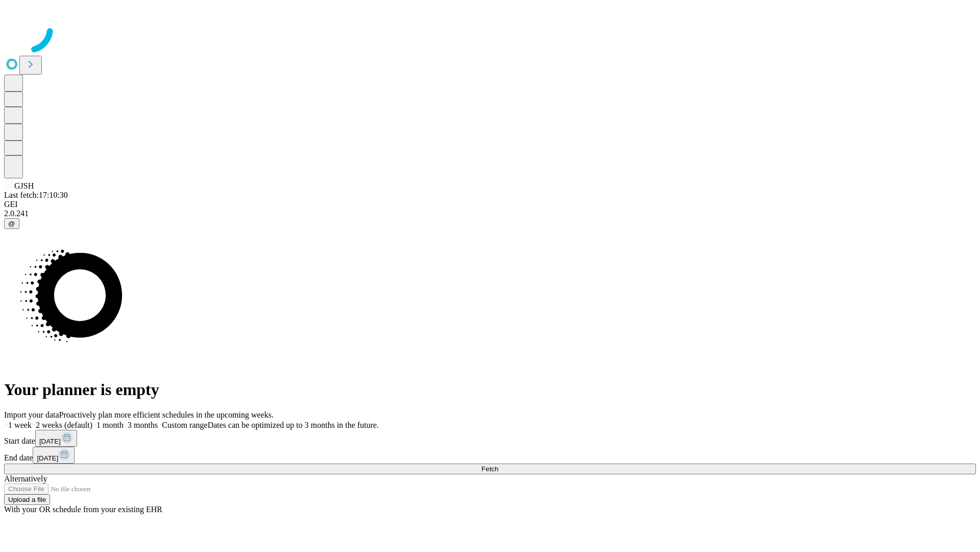 This screenshot has height=552, width=980. I want to click on span: 3 months, so click(143, 424).